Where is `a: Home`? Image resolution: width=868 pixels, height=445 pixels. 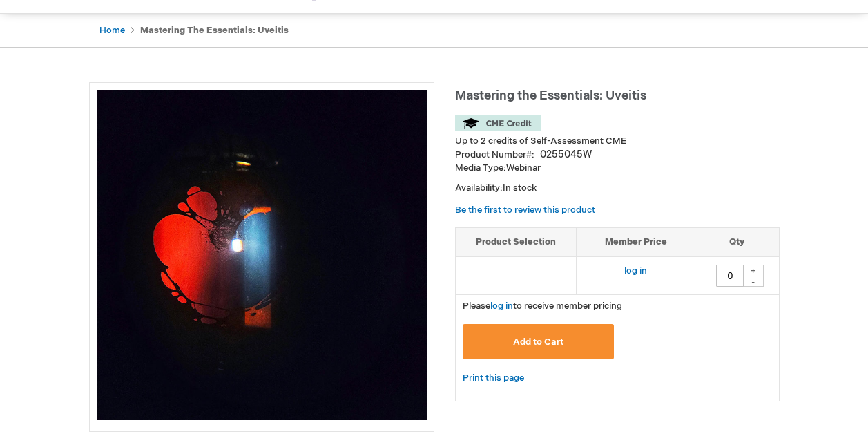 a: Home is located at coordinates (111, 30).